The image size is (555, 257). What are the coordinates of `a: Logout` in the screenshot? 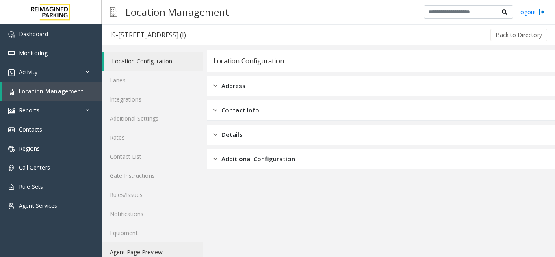 It's located at (531, 12).